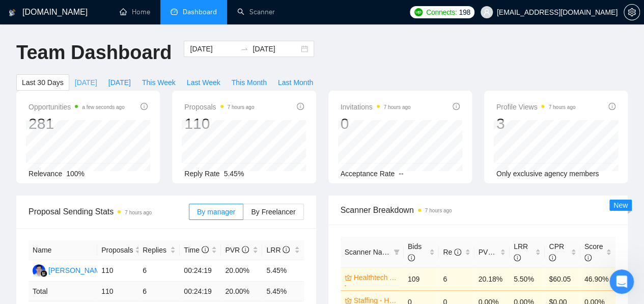 Image resolution: width=644 pixels, height=304 pixels. What do you see at coordinates (282, 271) in the screenshot?
I see `td: 5.45%` at bounding box center [282, 271].